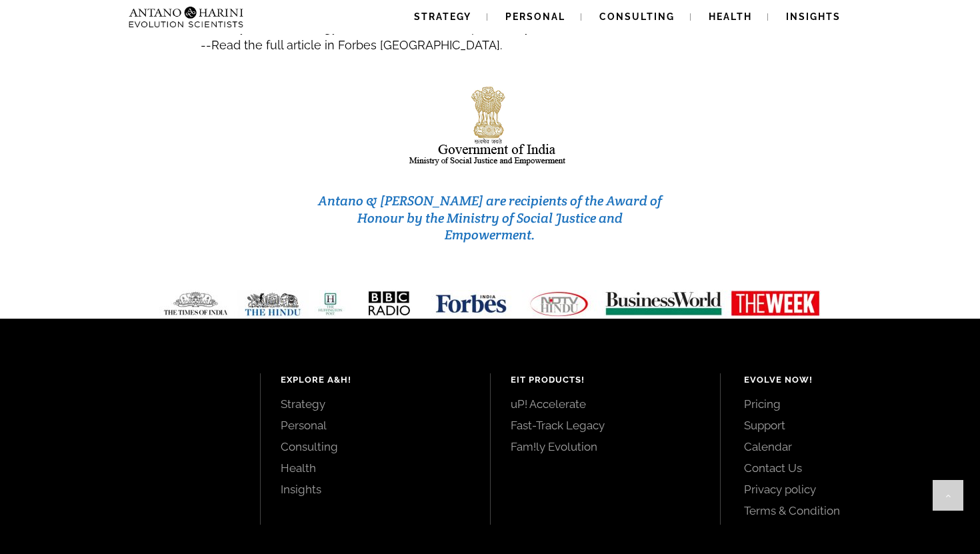 Image resolution: width=980 pixels, height=554 pixels. Describe the element at coordinates (847, 468) in the screenshot. I see `a: Contact Us` at that location.